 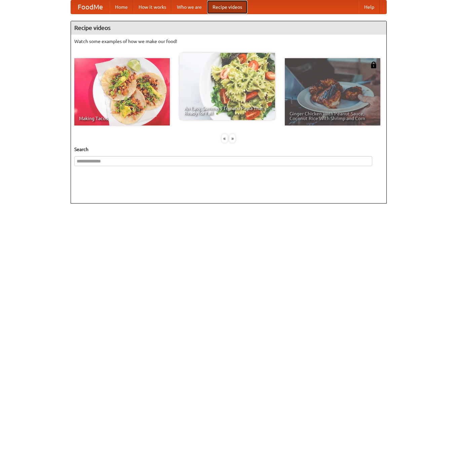 What do you see at coordinates (90, 7) in the screenshot?
I see `a: FoodMe` at bounding box center [90, 7].